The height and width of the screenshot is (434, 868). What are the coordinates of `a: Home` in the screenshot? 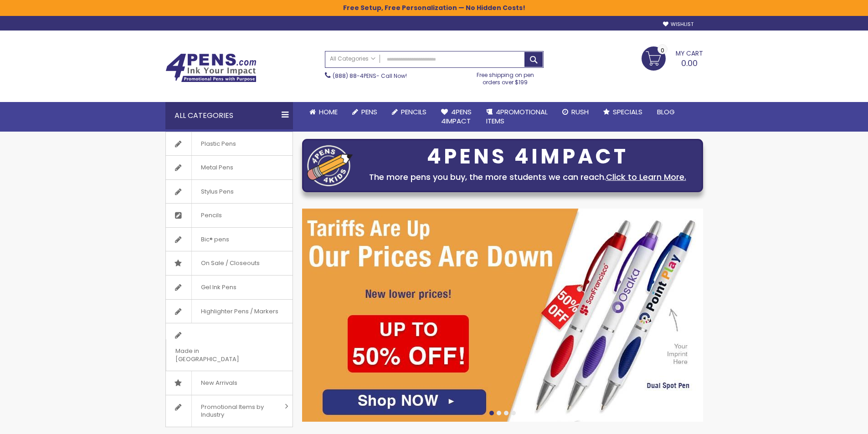 It's located at (323, 112).